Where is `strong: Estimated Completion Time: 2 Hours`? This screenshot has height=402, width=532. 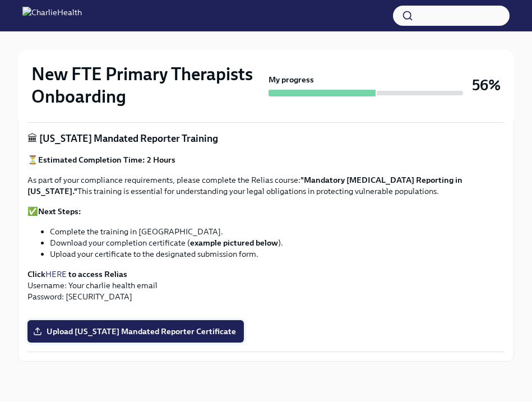
strong: Estimated Completion Time: 2 Hours is located at coordinates (106, 160).